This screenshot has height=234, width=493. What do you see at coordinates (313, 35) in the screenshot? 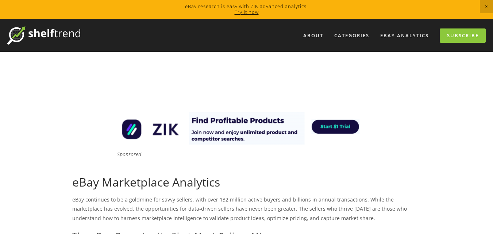
I see `a: About` at bounding box center [313, 35].